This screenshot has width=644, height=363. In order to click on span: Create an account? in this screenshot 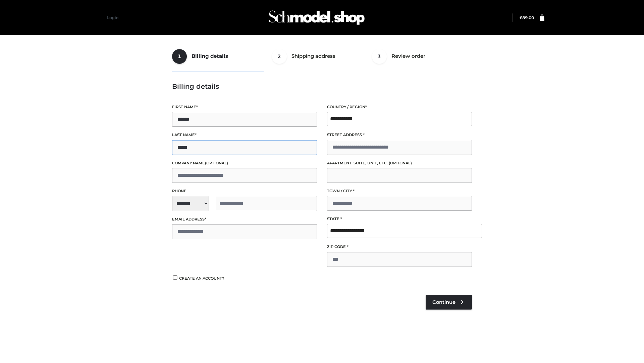, I will do `click(202, 278)`.